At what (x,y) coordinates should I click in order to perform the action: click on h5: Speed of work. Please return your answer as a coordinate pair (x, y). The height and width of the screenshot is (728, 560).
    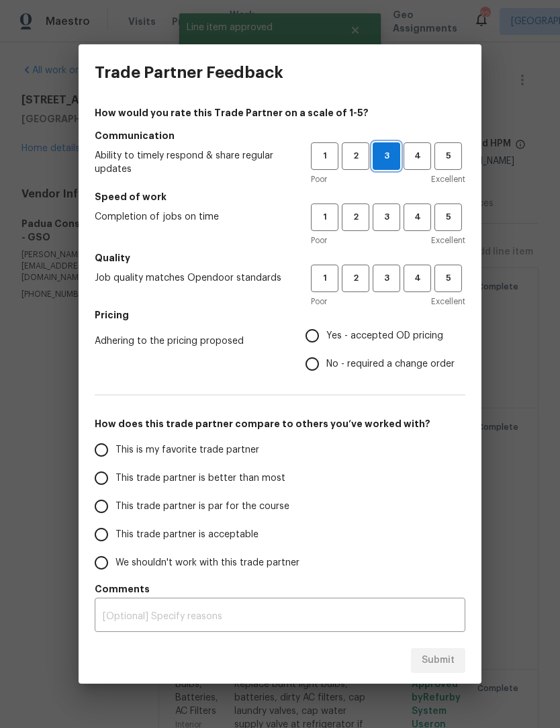
    Looking at the image, I should click on (280, 197).